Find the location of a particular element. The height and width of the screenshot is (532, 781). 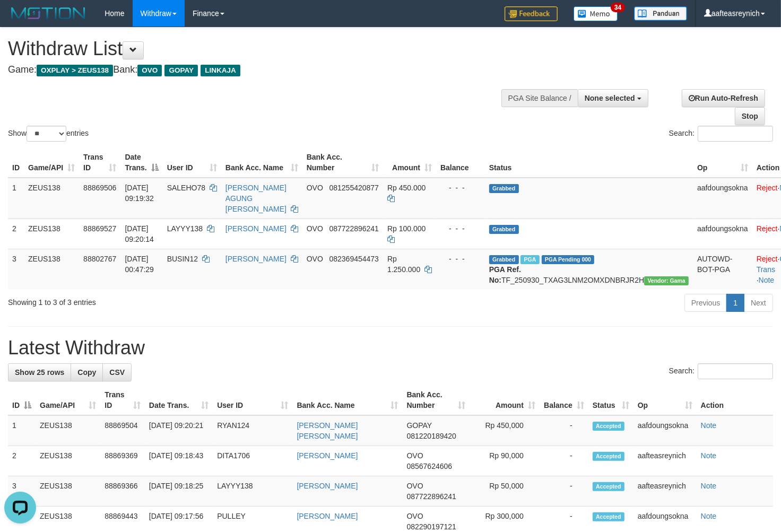

select: Showentries is located at coordinates (46, 133).